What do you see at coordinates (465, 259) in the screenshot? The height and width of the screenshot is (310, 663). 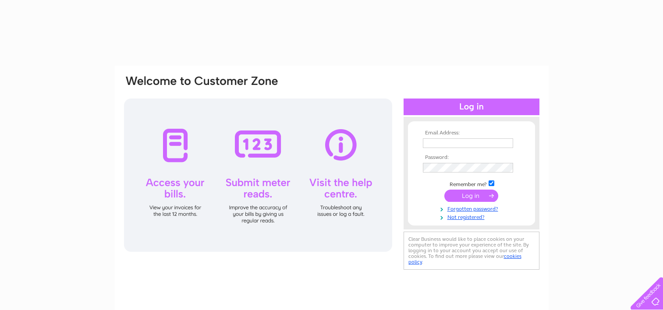 I see `a: cookies policy` at bounding box center [465, 259].